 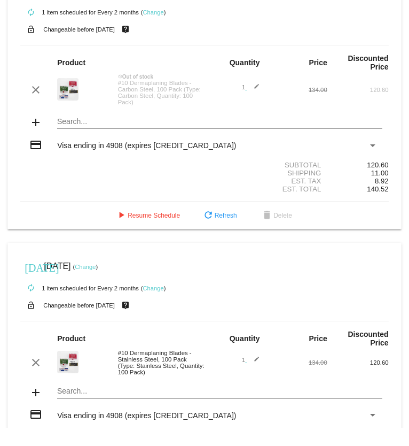 What do you see at coordinates (220, 215) in the screenshot?
I see `span: Refresh` at bounding box center [220, 215].